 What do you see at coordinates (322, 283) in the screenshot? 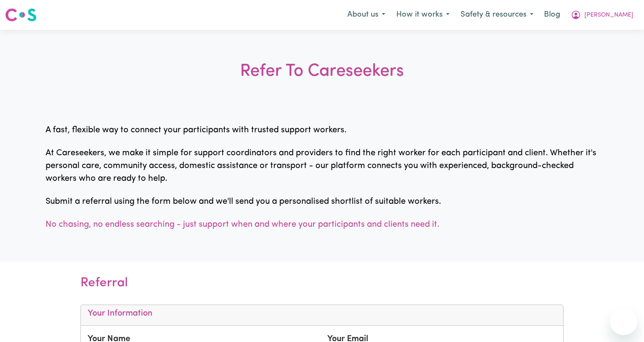
I see `h3: Referral` at bounding box center [322, 283].